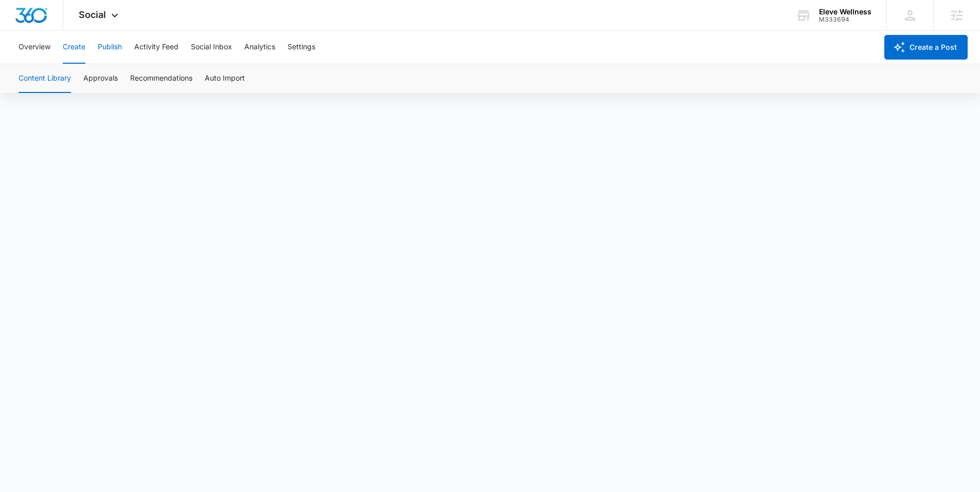 The height and width of the screenshot is (492, 980). What do you see at coordinates (110, 47) in the screenshot?
I see `button: Publish` at bounding box center [110, 47].